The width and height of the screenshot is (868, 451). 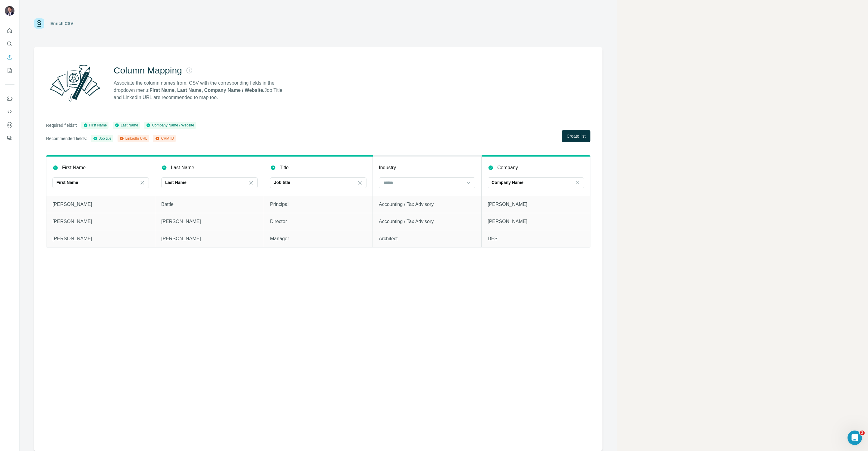 I want to click on strong: First Name, Last Name, Company Name / Website., so click(x=207, y=90).